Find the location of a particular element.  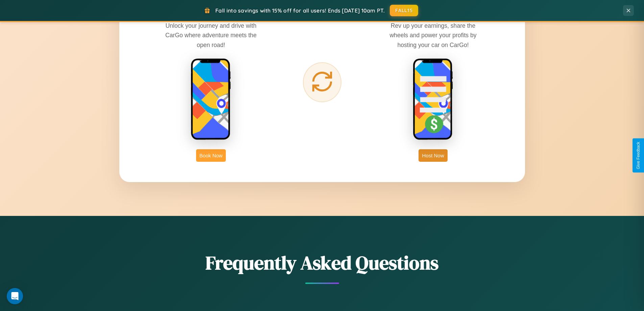

button: Book Now is located at coordinates (211, 156).